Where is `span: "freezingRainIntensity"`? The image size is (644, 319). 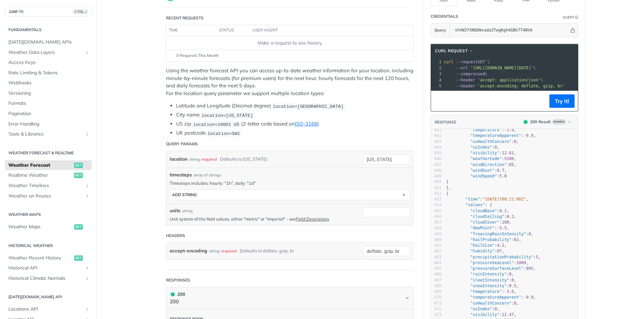 span: "freezingRainIntensity" is located at coordinates (498, 234).